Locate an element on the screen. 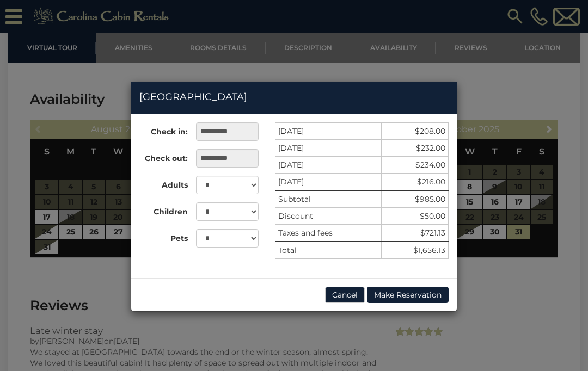  button: Cancel is located at coordinates (345, 295).